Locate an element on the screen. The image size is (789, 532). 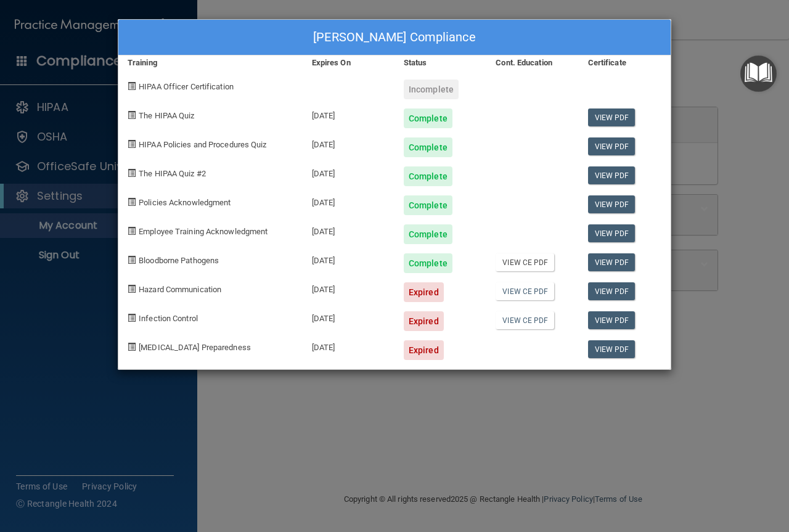
span: Employee Training Acknowledgment is located at coordinates (203, 231).